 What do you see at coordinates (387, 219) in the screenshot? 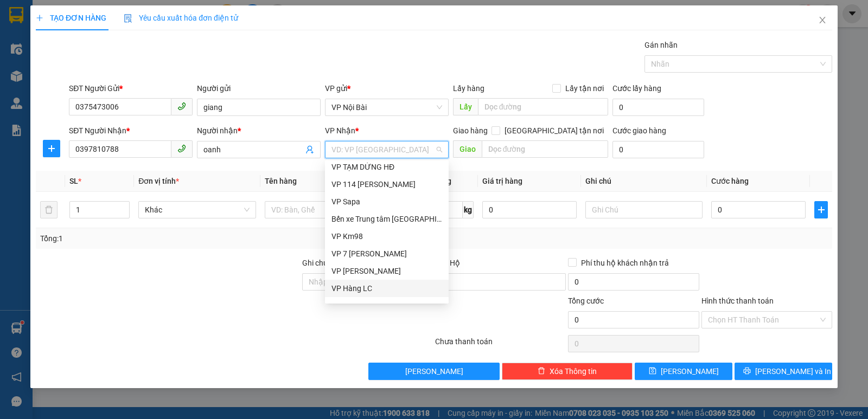
I see `div: Bến xe Trung tâm Lào Cai` at bounding box center [387, 219].